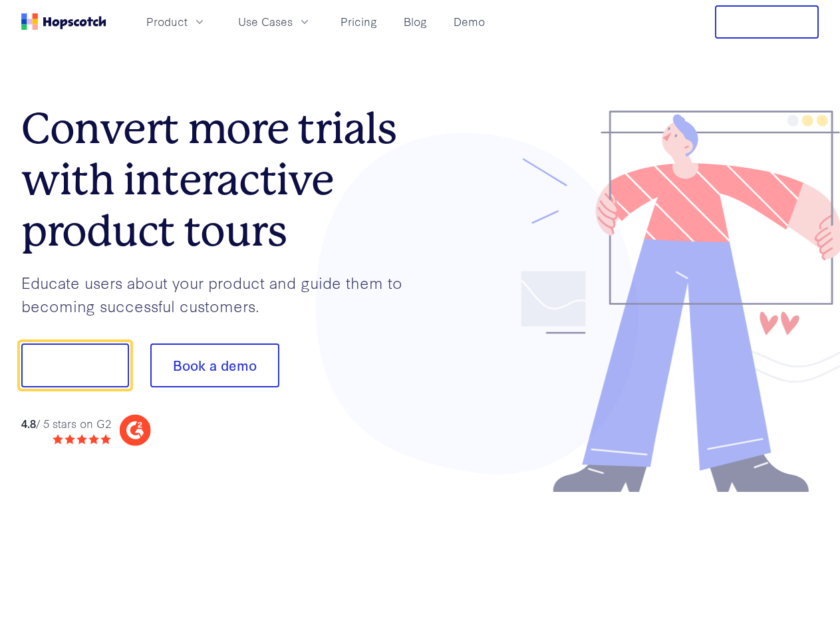  What do you see at coordinates (177, 21) in the screenshot?
I see `button: Product` at bounding box center [177, 21].